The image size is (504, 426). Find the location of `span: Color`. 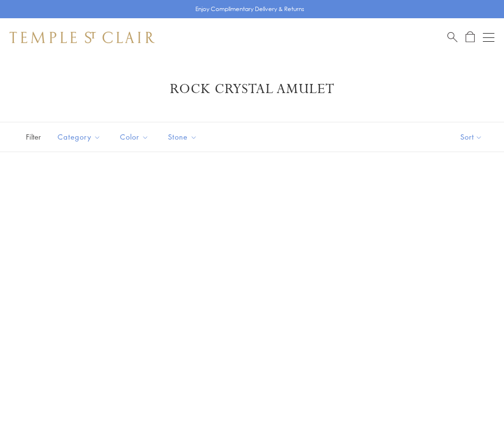

span: Color is located at coordinates (135, 136).